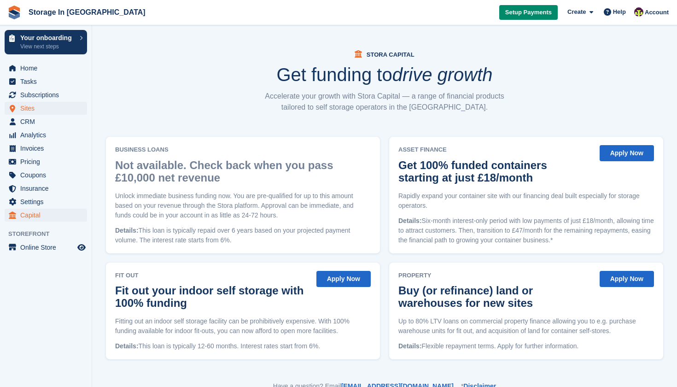 The image size is (677, 387). Describe the element at coordinates (243, 235) in the screenshot. I see `p: This loan is typically repaid over 6 years based on your projected payment volume. The interest r...` at that location.